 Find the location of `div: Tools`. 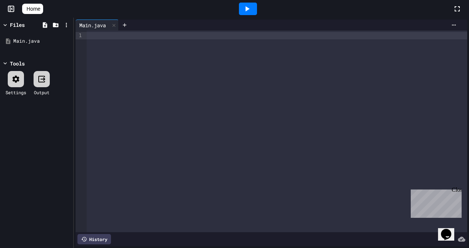

div: Tools is located at coordinates (17, 63).